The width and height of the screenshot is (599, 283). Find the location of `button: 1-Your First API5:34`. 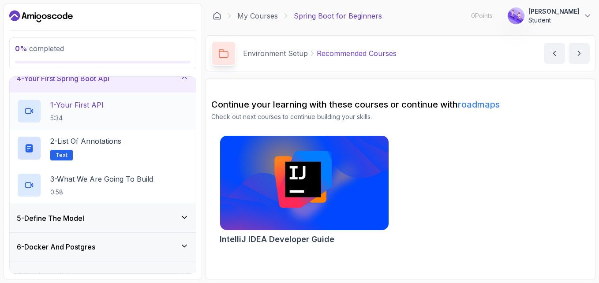

button: 1-Your First API5:34 is located at coordinates (103, 111).